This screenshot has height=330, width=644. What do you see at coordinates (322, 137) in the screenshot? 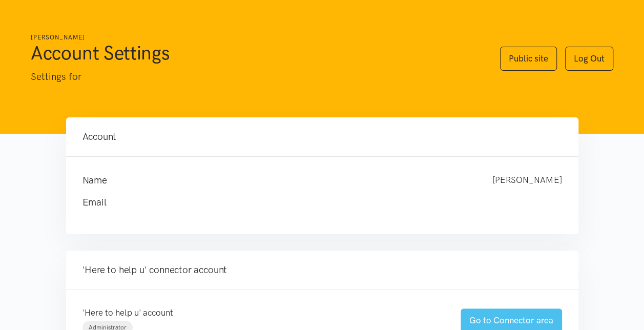
I see `h4: Account` at bounding box center [322, 137].